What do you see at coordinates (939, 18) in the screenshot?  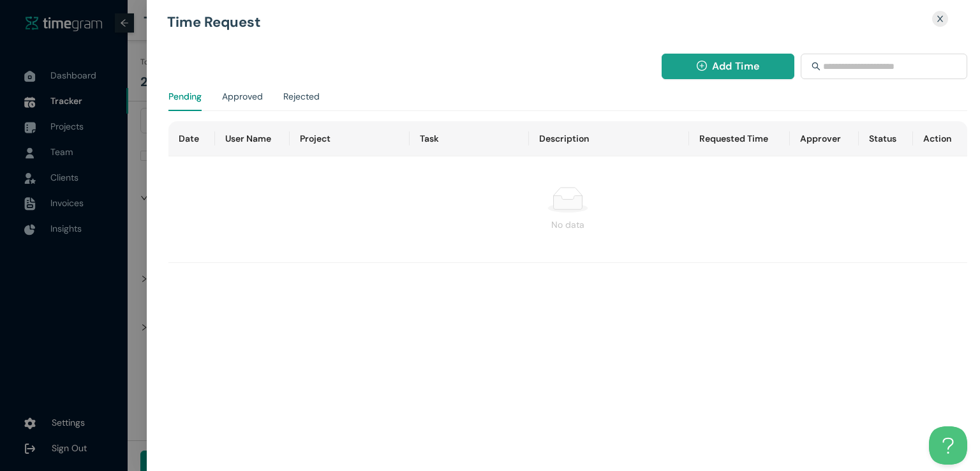 I see `span: close` at bounding box center [939, 18].